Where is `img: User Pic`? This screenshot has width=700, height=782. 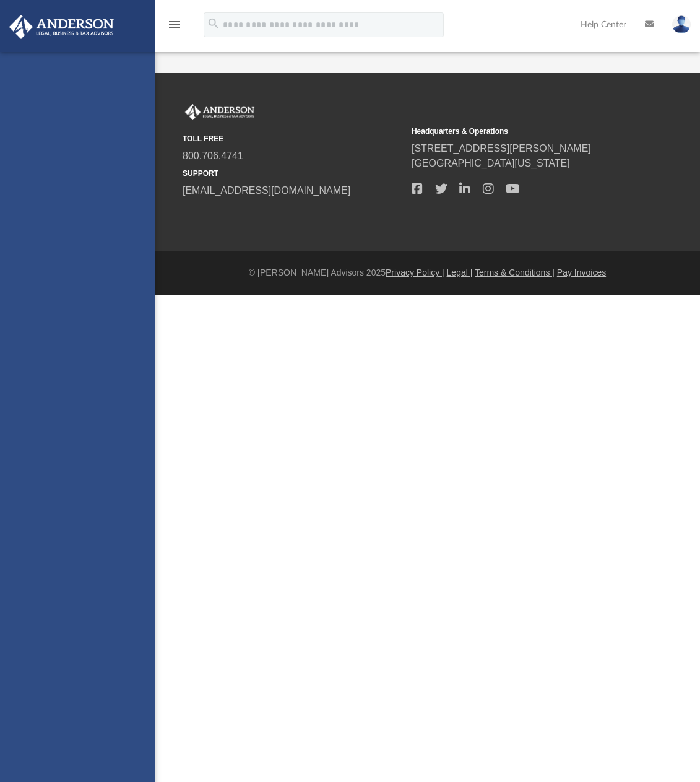 img: User Pic is located at coordinates (681, 24).